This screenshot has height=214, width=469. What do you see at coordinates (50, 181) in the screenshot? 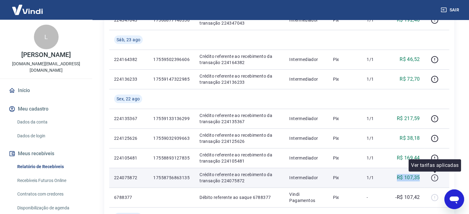
I see `a: Recebíveis Futuros Online` at bounding box center [50, 181].